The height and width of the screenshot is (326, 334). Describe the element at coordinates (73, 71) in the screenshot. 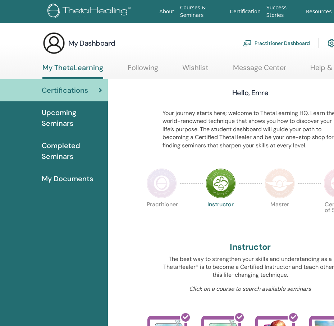

I see `a: My ThetaLearning` at that location.